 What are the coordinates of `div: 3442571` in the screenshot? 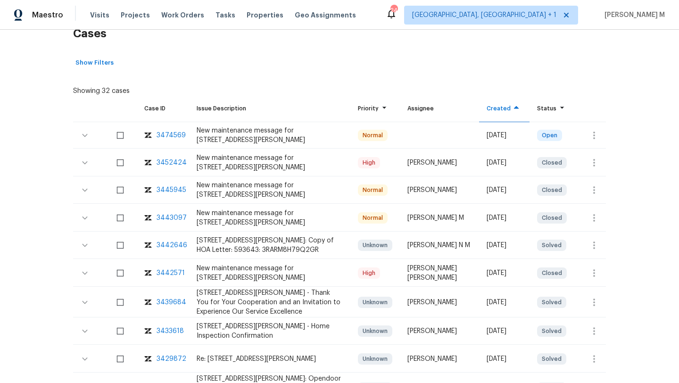 It's located at (171, 273).